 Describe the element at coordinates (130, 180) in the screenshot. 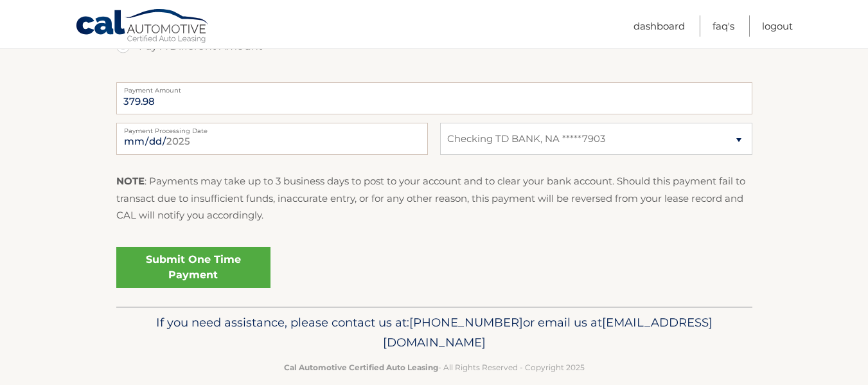

I see `strong: NOTE` at that location.